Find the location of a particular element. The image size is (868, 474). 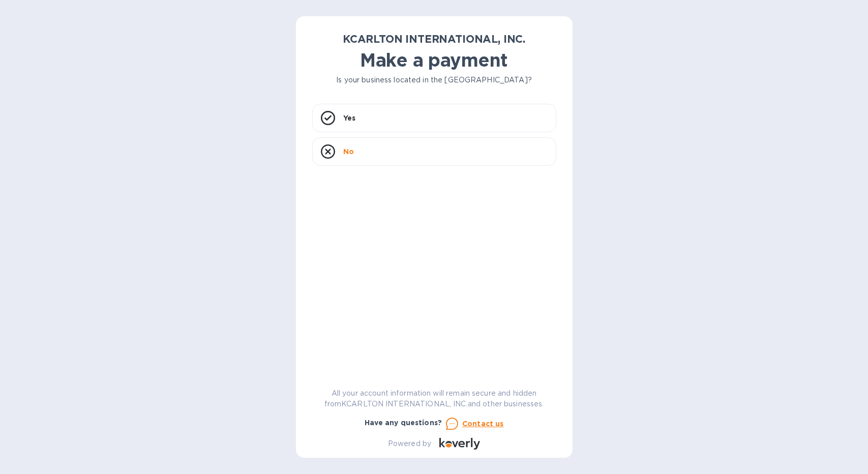

h1: Make a payment is located at coordinates (434, 60).